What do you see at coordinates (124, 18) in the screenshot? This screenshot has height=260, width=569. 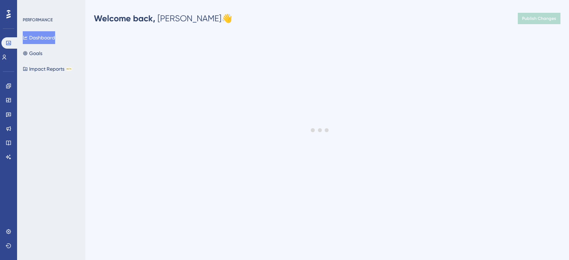 I see `span: Welcome back,` at bounding box center [124, 18].